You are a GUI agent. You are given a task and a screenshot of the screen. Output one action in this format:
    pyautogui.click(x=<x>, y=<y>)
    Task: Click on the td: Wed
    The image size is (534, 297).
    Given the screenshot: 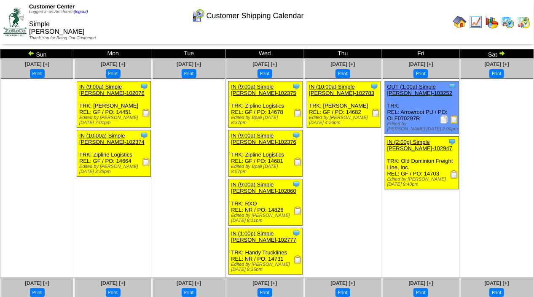 What is the action you would take?
    pyautogui.click(x=265, y=54)
    